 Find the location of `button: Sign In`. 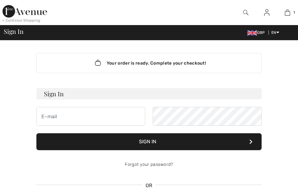

button: Sign In is located at coordinates (149, 142).